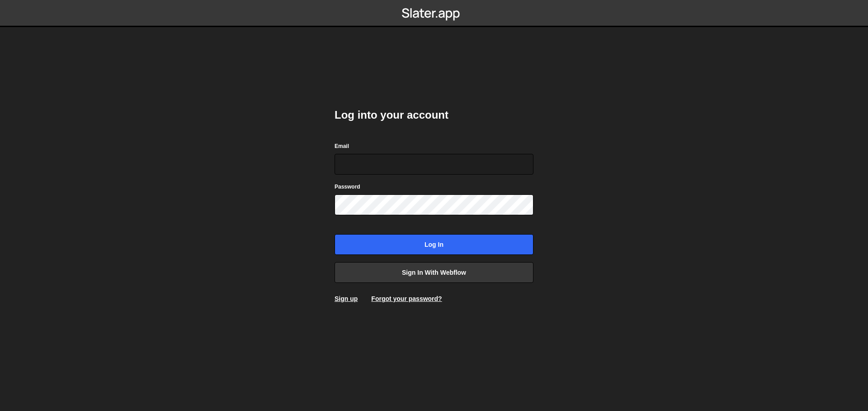 The width and height of the screenshot is (868, 411). I want to click on input: Log in, so click(434, 245).